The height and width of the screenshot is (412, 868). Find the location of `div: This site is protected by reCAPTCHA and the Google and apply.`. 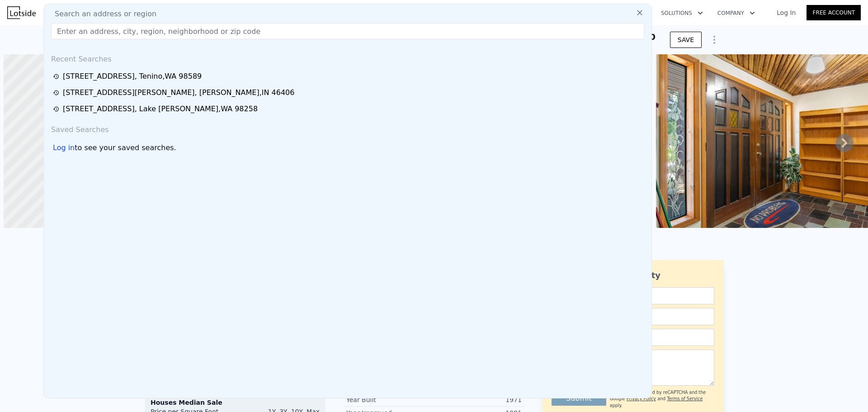

div: This site is protected by reCAPTCHA and the Google and apply. is located at coordinates (662, 399).